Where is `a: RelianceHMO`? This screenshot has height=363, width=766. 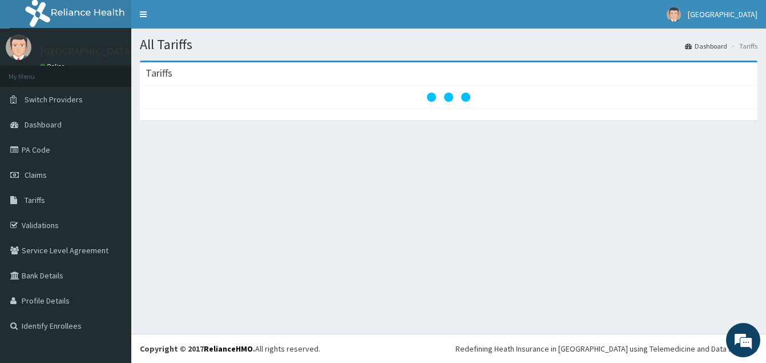 a: RelianceHMO is located at coordinates (228, 348).